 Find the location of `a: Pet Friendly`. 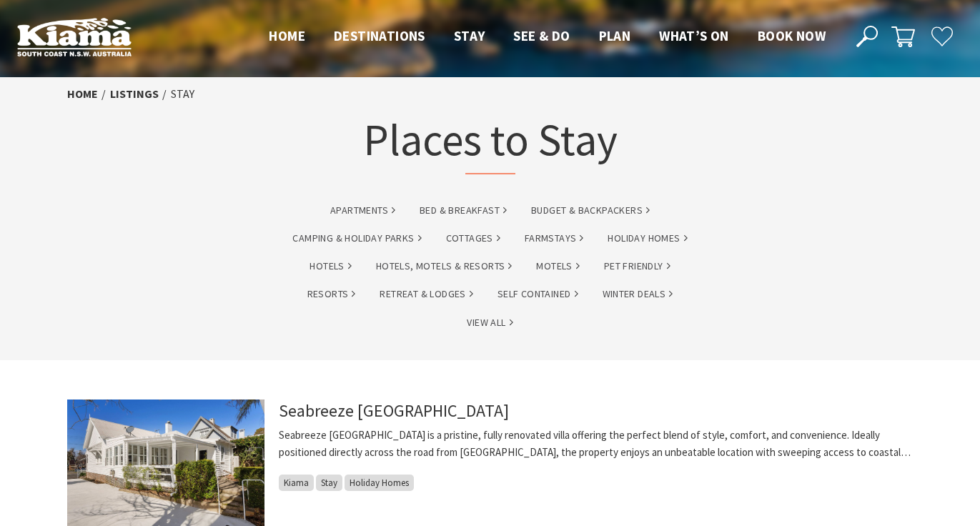

a: Pet Friendly is located at coordinates (637, 266).